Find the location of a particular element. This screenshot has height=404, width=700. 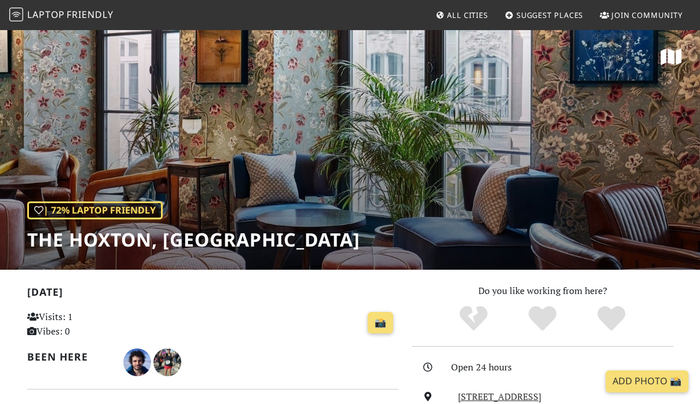

span: Daniel Dutra is located at coordinates (138, 361).